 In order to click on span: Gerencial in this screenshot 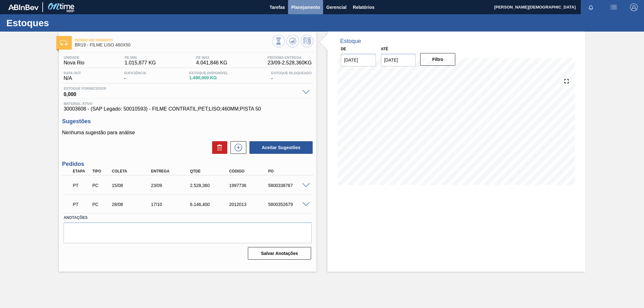, I will do `click(336, 7)`.